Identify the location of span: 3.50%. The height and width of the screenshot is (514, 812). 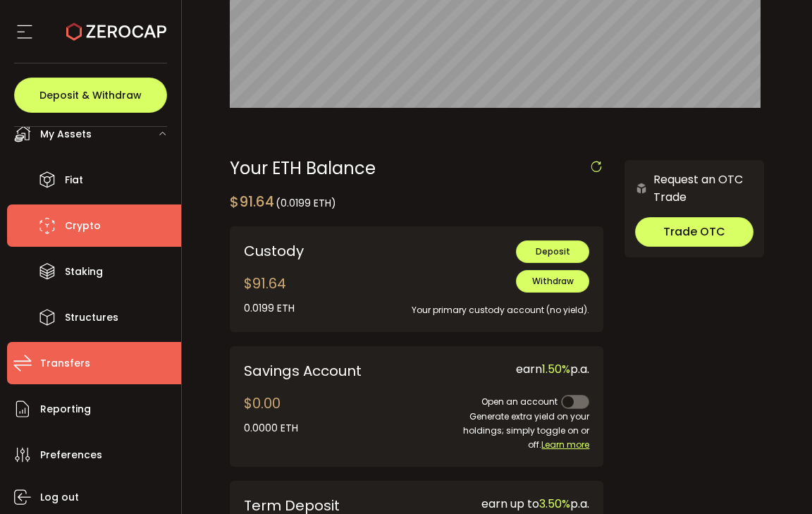
(555, 503).